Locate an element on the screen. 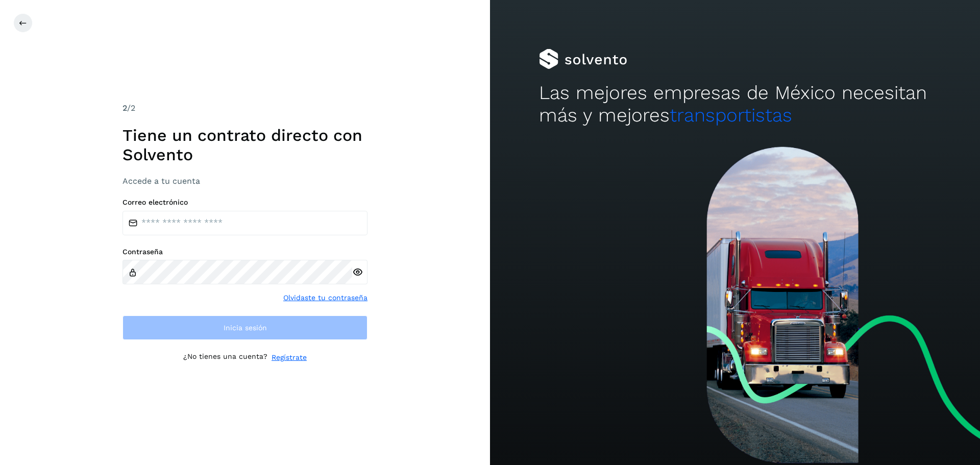  div: /2 is located at coordinates (245, 109).